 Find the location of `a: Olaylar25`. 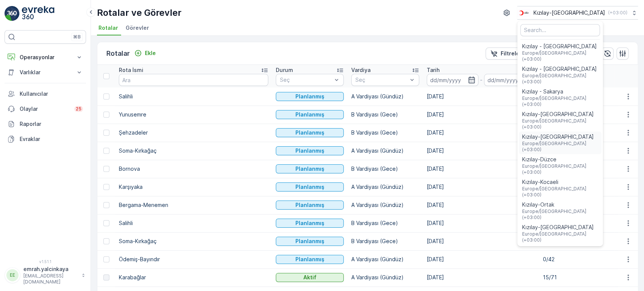

a: Olaylar25 is located at coordinates (45, 109).